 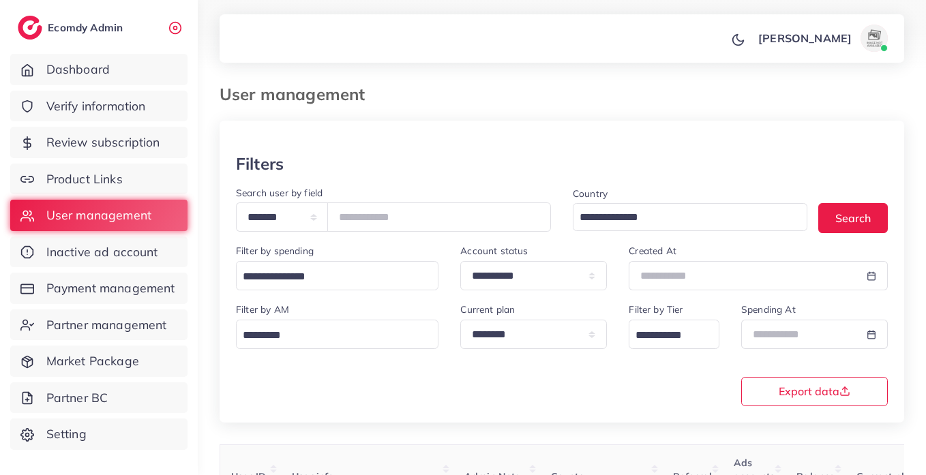 What do you see at coordinates (652, 251) in the screenshot?
I see `label: Created At` at bounding box center [652, 251].